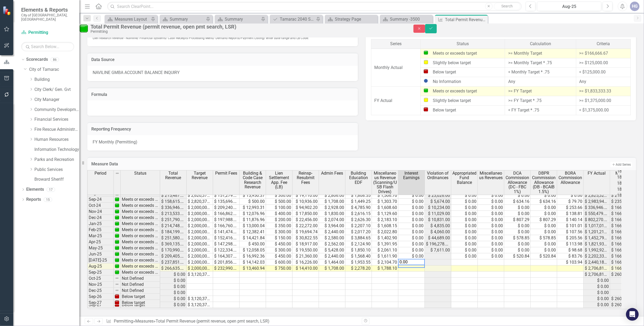  What do you see at coordinates (570, 262) in the screenshot?
I see `td: $ 103.94` at bounding box center [570, 262].